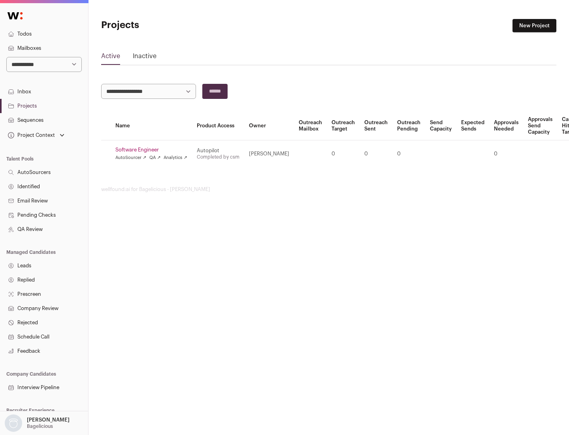  I want to click on img: Wellfound, so click(15, 16).